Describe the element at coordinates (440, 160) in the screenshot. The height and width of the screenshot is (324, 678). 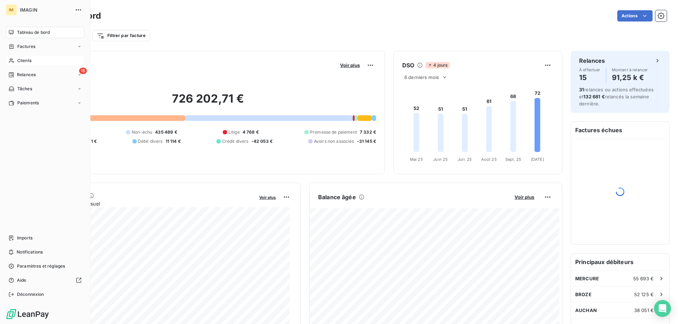
I see `tspan: Juin 25` at that location.